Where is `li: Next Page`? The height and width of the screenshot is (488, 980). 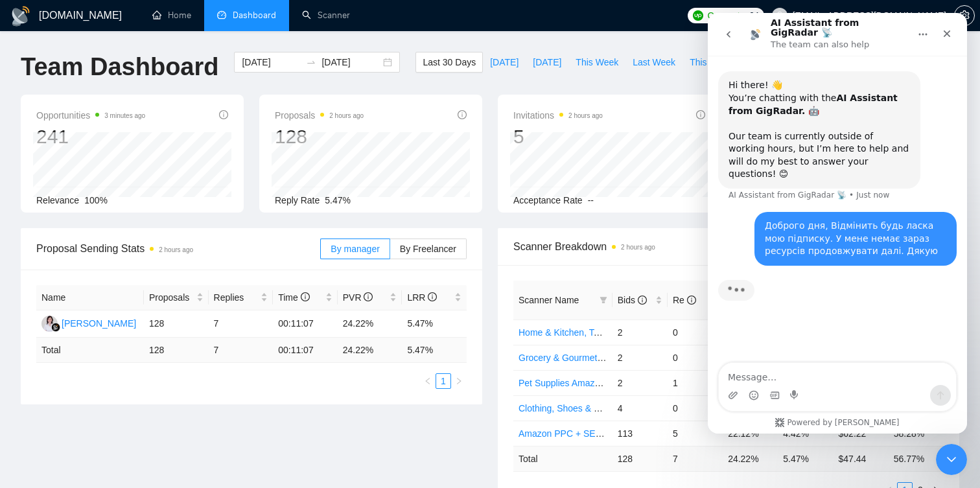
li: Next Page is located at coordinates (459, 381).